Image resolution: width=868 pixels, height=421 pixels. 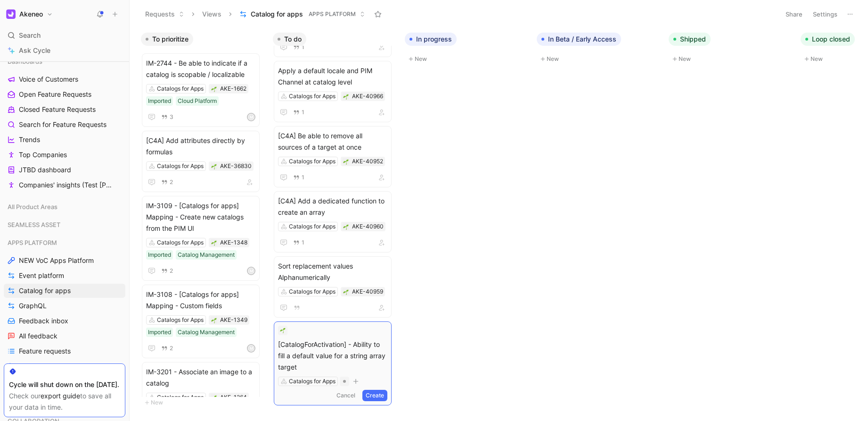 What do you see at coordinates (332, 356) in the screenshot?
I see `span: [CatalogForActivation] - Ability to fill a default value for a string array target` at bounding box center [332, 356].